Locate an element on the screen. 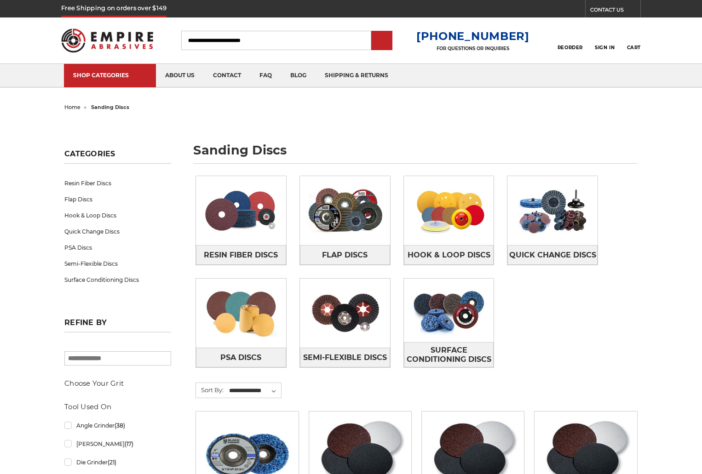 The image size is (702, 474). img: Quick Change Discs is located at coordinates (552, 211).